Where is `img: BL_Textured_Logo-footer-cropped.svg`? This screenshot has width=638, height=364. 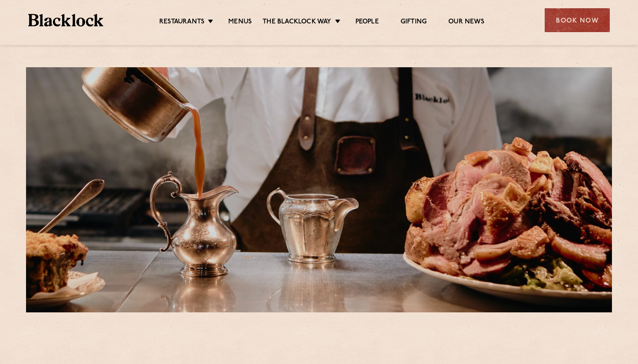
img: BL_Textured_Logo-footer-cropped.svg is located at coordinates (65, 20).